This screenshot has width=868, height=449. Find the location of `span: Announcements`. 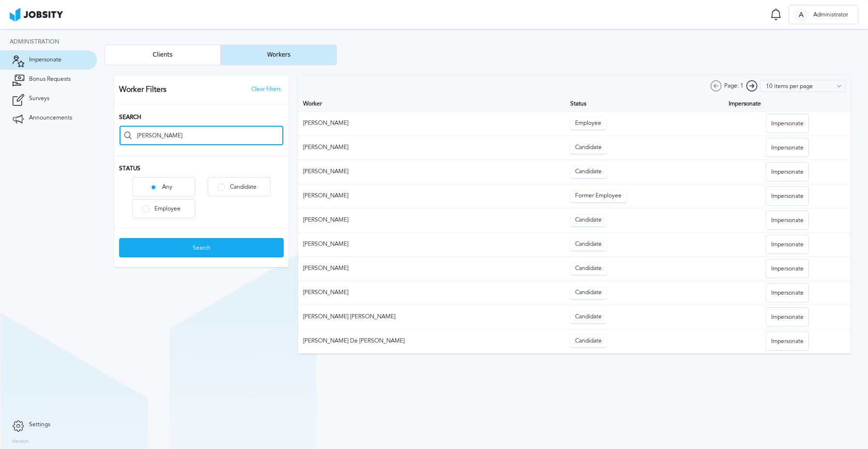

span: Announcements is located at coordinates (50, 118).